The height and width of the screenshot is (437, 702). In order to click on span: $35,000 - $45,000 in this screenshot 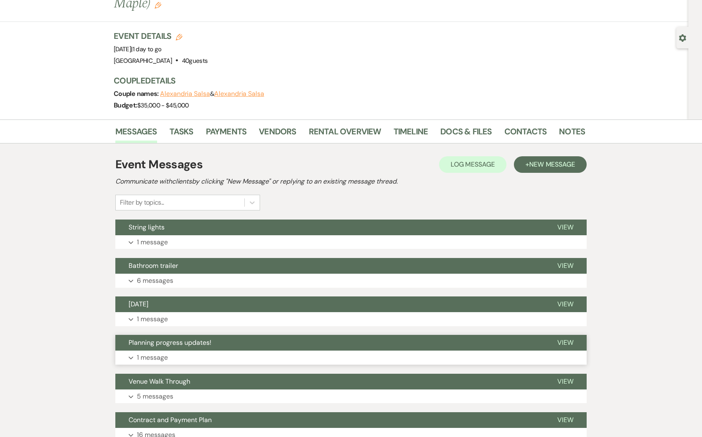, I will do `click(163, 105)`.